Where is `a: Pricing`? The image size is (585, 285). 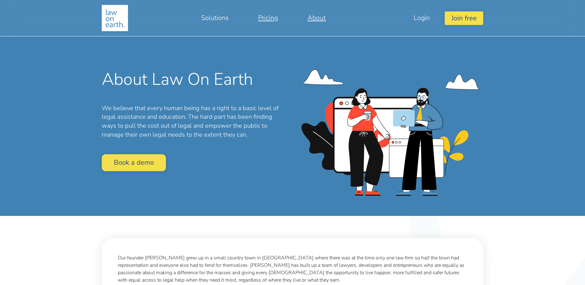 a: Pricing is located at coordinates (268, 18).